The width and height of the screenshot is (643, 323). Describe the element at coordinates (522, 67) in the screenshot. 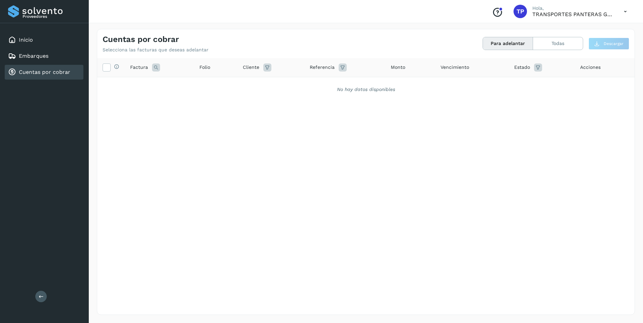

I see `span: Estado` at that location.